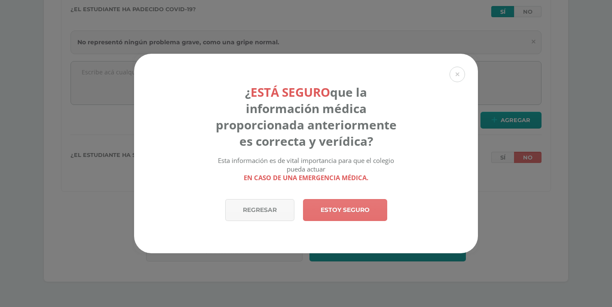 This screenshot has height=307, width=612. Describe the element at coordinates (345, 210) in the screenshot. I see `a: Estoy seguro` at that location.